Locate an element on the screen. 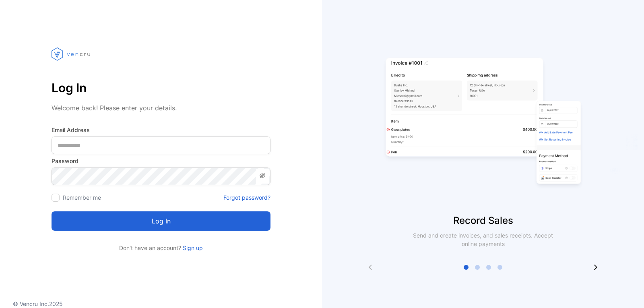 The width and height of the screenshot is (644, 308). a: Sign up is located at coordinates (192, 247).